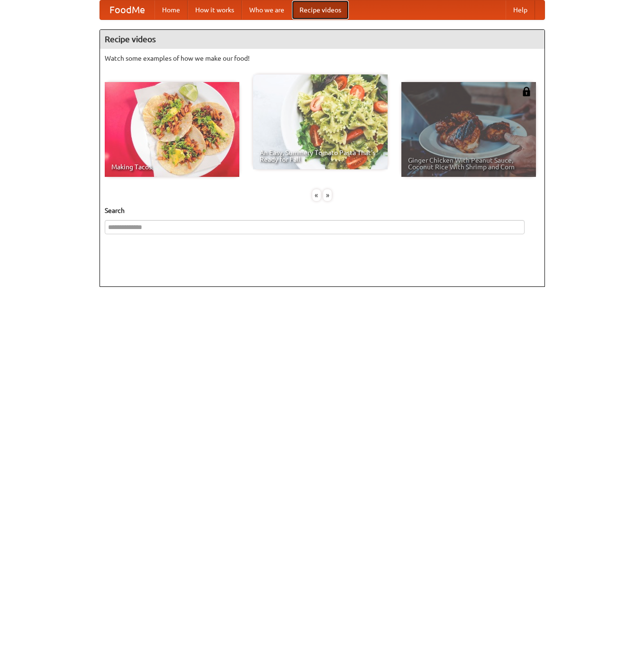 This screenshot has width=644, height=671. What do you see at coordinates (321, 10) in the screenshot?
I see `a: Recipe videos` at bounding box center [321, 10].